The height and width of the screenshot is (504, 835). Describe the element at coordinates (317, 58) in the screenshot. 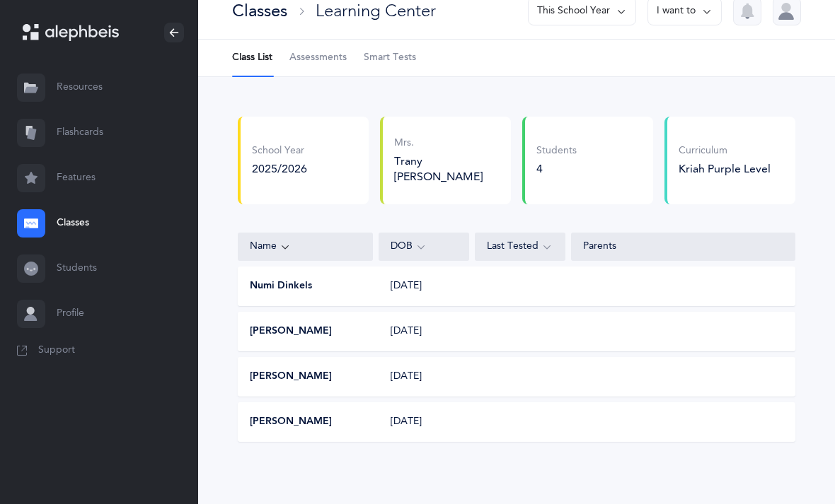

I see `span: Assessments` at that location.